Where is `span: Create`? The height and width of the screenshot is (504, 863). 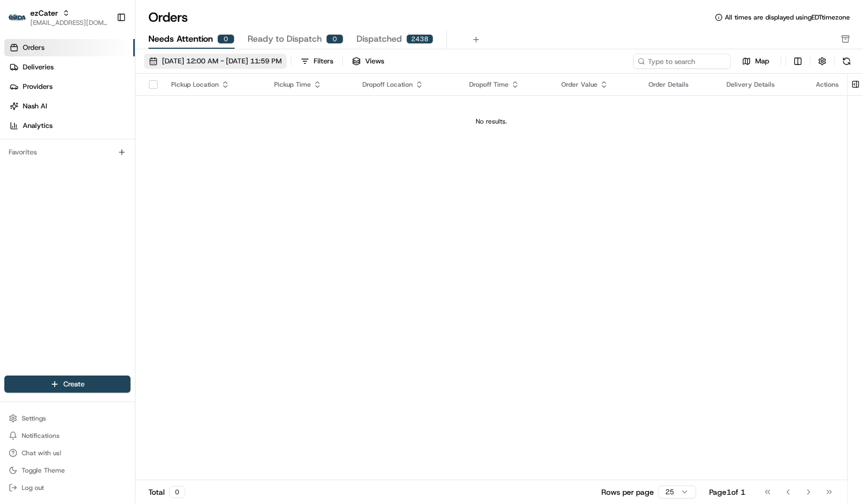
span: Create is located at coordinates (74, 384).